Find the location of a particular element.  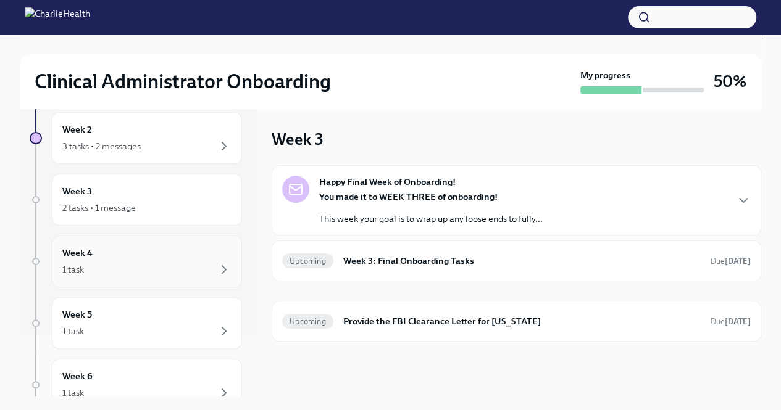

div: 2 tasks • 1 message is located at coordinates (99, 208).